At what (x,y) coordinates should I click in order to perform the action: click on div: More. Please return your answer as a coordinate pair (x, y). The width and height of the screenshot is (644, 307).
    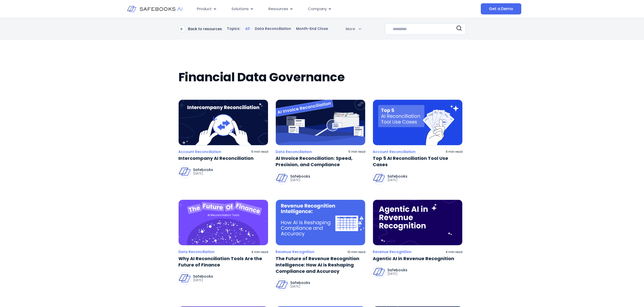
    Looking at the image, I should click on (350, 29).